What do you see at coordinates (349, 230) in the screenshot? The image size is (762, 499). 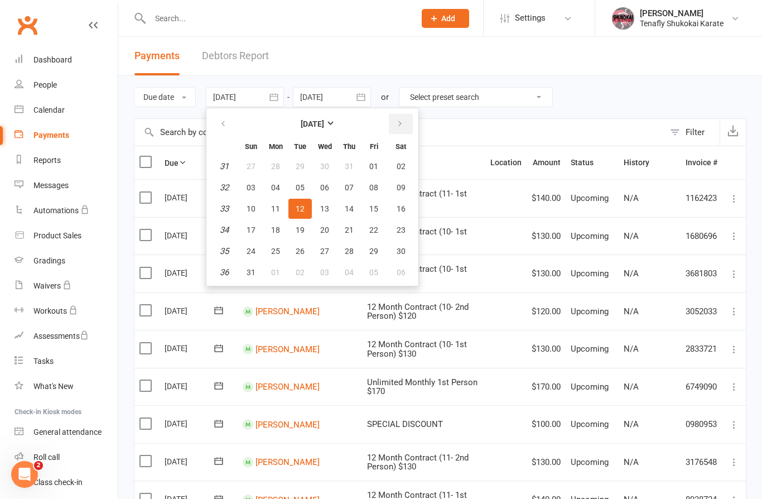 I see `span: 21` at bounding box center [349, 230].